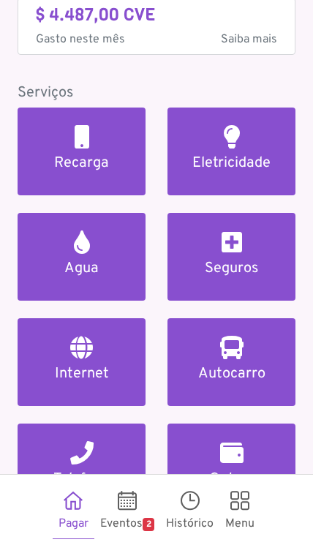 The height and width of the screenshot is (545, 313). What do you see at coordinates (157, 93) in the screenshot?
I see `h5: Serviços` at bounding box center [157, 93].